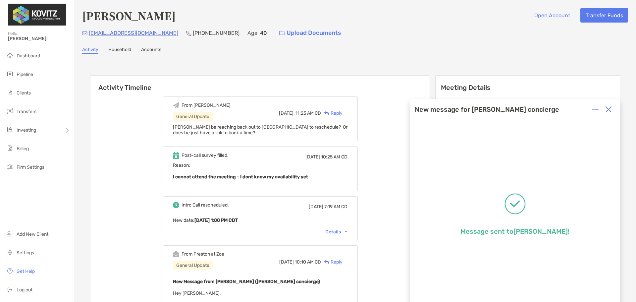  I want to click on span: Pipeline, so click(25, 74).